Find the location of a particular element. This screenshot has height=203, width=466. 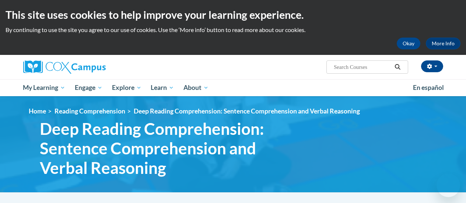

a: Reading Comprehension is located at coordinates (90, 111).